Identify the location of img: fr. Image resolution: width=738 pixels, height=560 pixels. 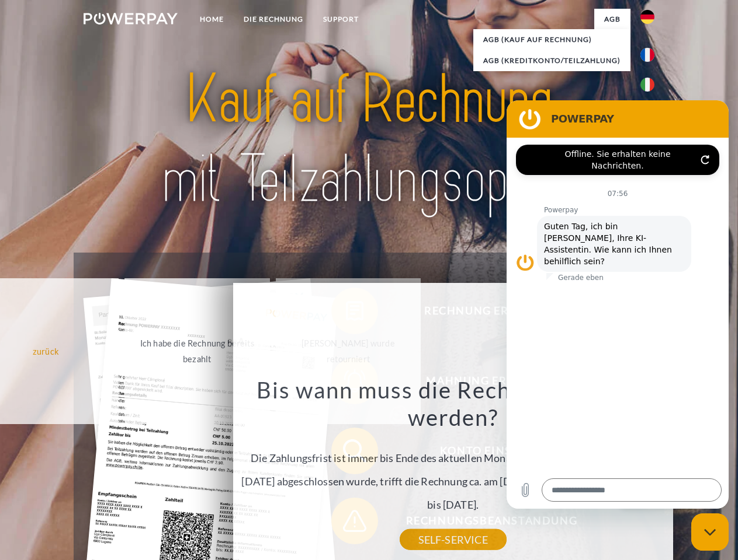
(647, 55).